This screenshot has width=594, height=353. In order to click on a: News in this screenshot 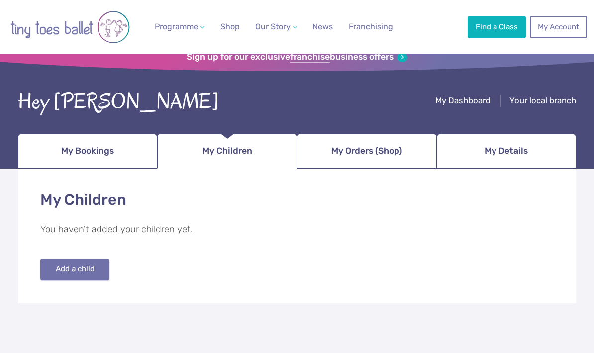, I will do `click(322, 27)`.